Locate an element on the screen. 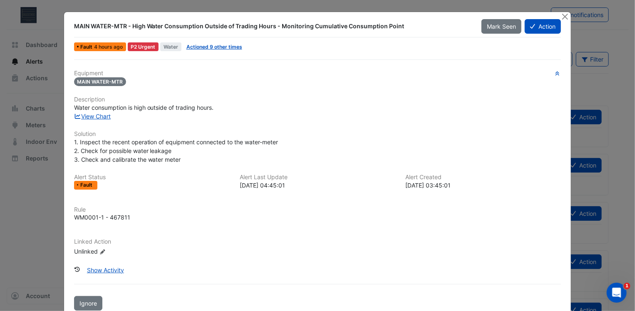  button: Ignore is located at coordinates (88, 303).